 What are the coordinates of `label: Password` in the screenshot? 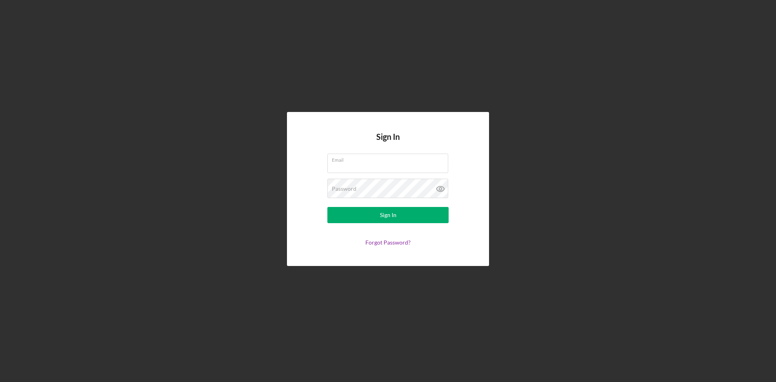 It's located at (344, 189).